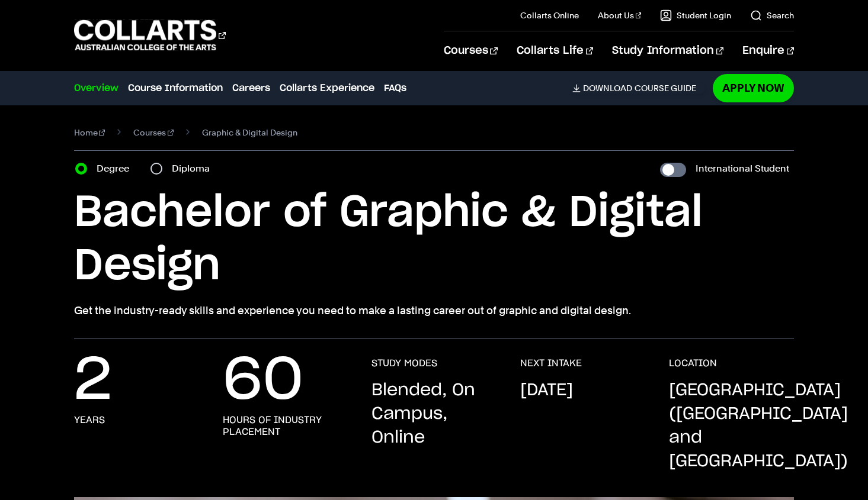  I want to click on label: International Student, so click(742, 169).